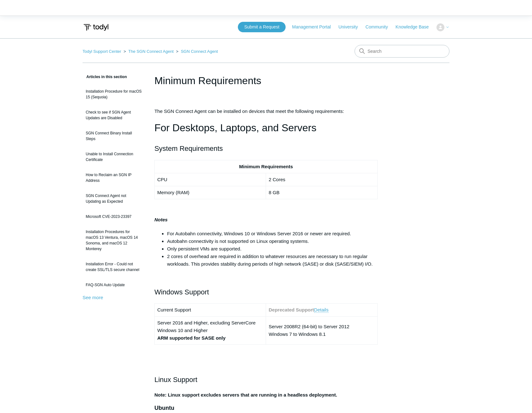 This screenshot has height=413, width=532. What do you see at coordinates (188, 148) in the screenshot?
I see `span: System Requirements` at bounding box center [188, 148].